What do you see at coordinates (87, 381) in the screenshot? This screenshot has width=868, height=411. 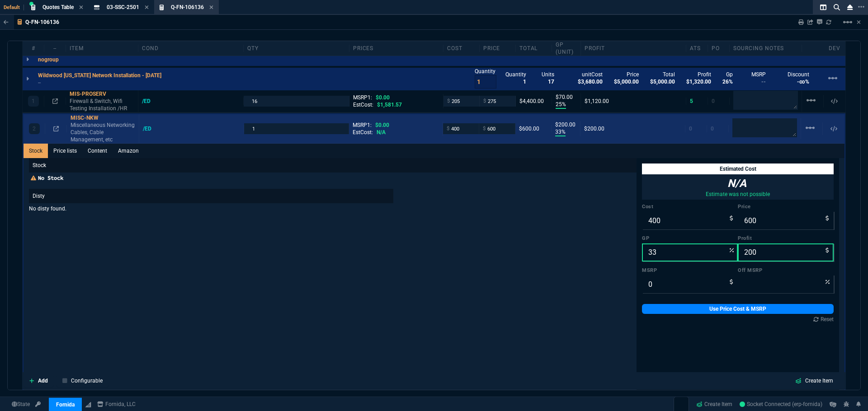 I see `p: Configurable` at bounding box center [87, 381].